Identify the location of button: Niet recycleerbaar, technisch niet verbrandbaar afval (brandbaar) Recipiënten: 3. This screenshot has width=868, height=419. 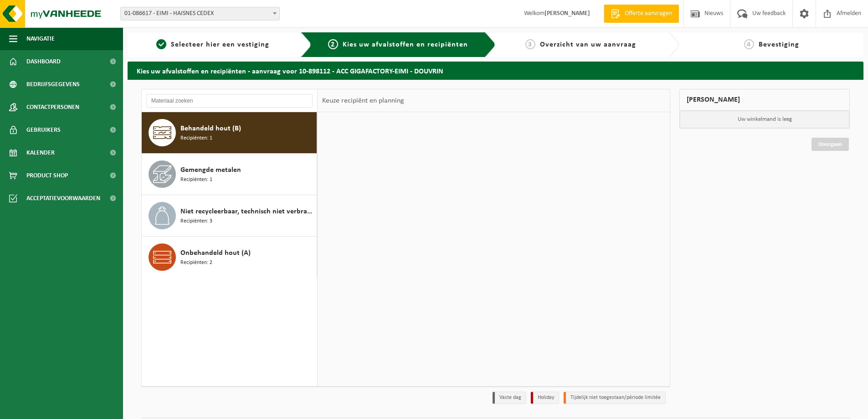
(229, 216).